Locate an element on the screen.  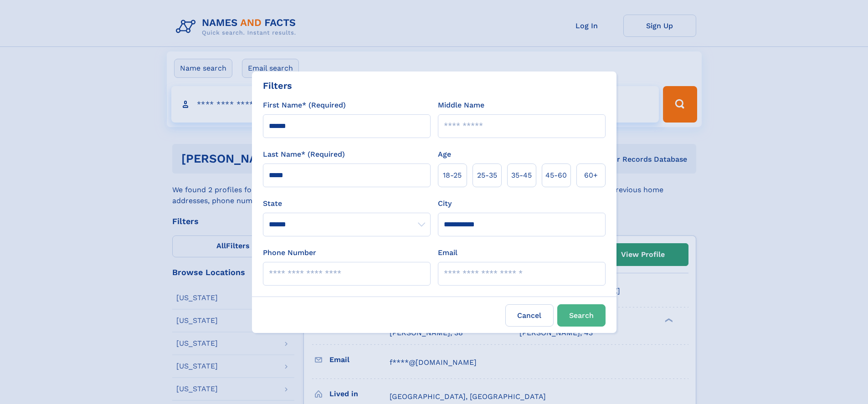
span: 18‑25 is located at coordinates (452, 175).